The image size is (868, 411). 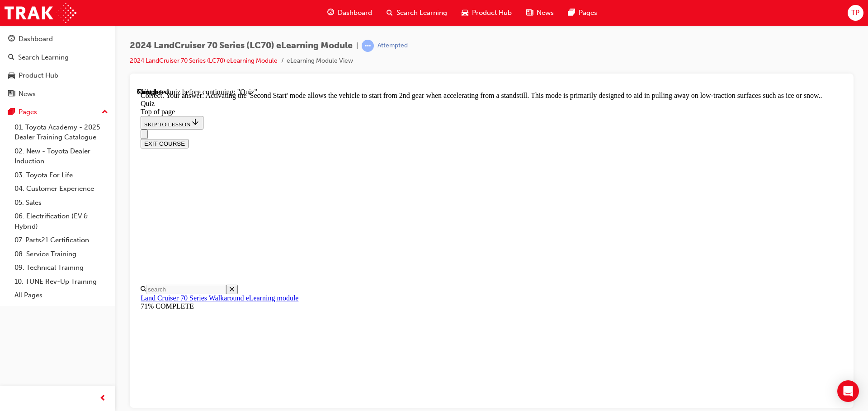 What do you see at coordinates (57, 75) in the screenshot?
I see `a: Product Hub` at bounding box center [57, 75].